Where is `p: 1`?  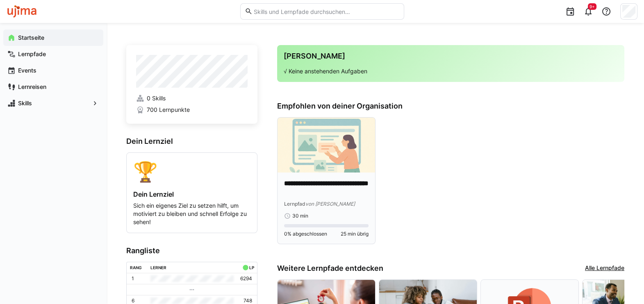
p: 1 is located at coordinates (132, 279).